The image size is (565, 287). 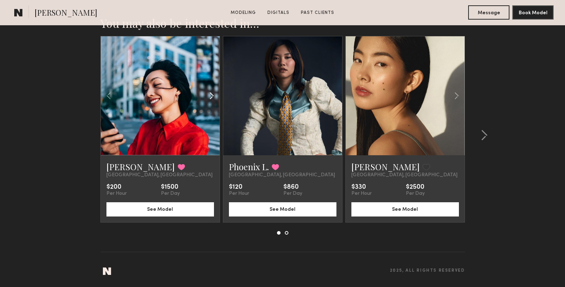 I want to click on a: Phoenix L., so click(x=249, y=167).